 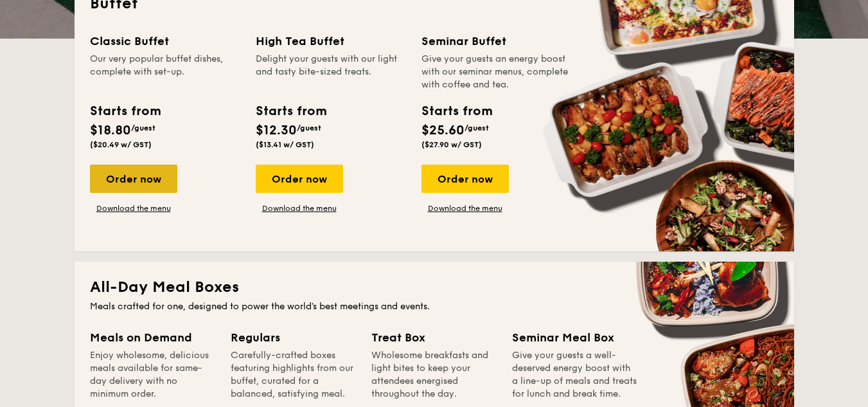 What do you see at coordinates (284, 145) in the screenshot?
I see `span: ($13.41 w/ GST)` at bounding box center [284, 145].